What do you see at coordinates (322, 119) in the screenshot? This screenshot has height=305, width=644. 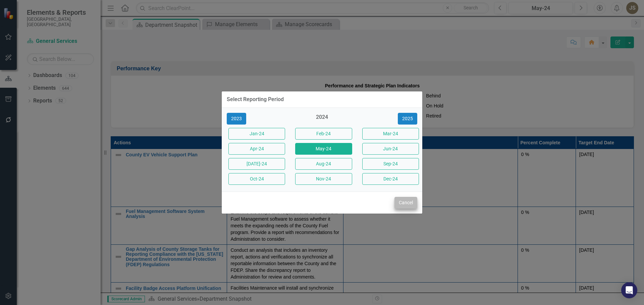 I see `div: 2024` at bounding box center [322, 119].